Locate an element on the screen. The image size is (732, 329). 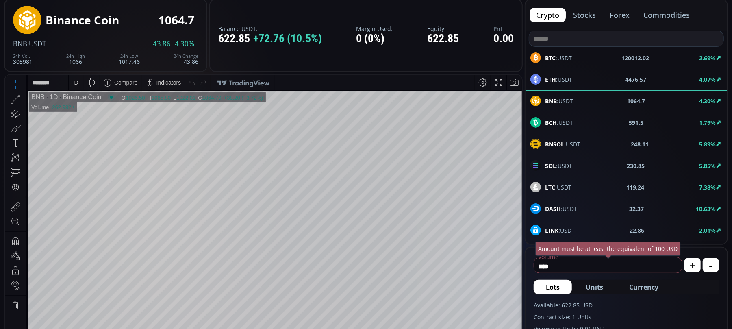
div: 1026.50 is located at coordinates (130, 23).